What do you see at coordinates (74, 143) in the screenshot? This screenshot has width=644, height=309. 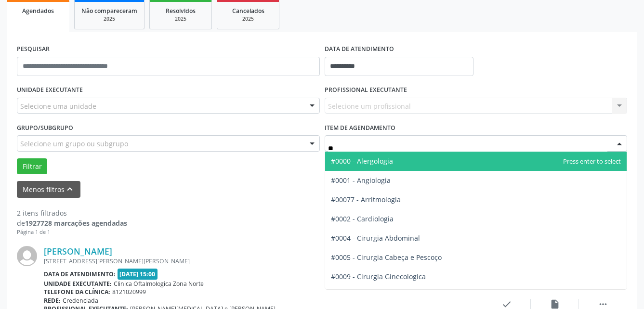 I see `span: Selecione um grupo ou subgrupo` at bounding box center [74, 143].